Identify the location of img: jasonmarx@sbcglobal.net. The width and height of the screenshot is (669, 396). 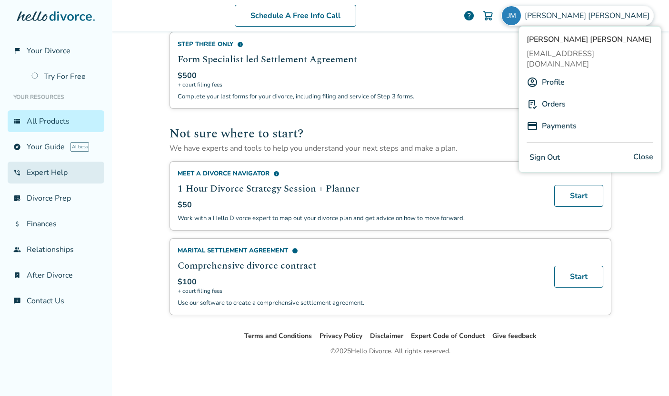
(511, 16).